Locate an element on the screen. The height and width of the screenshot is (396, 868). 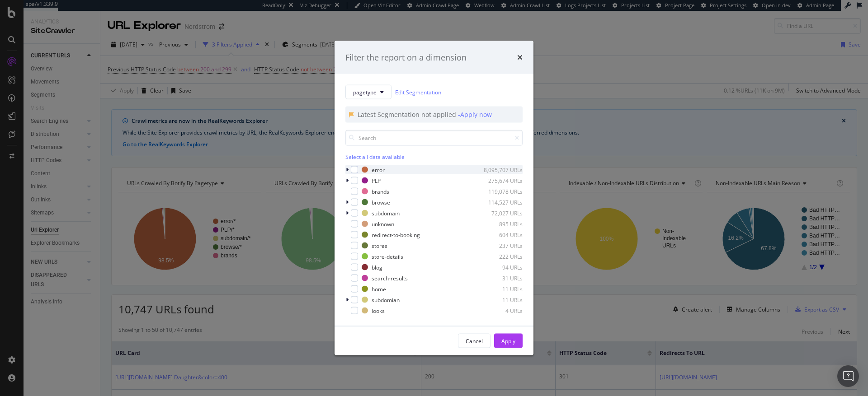
div: home is located at coordinates (379, 288).